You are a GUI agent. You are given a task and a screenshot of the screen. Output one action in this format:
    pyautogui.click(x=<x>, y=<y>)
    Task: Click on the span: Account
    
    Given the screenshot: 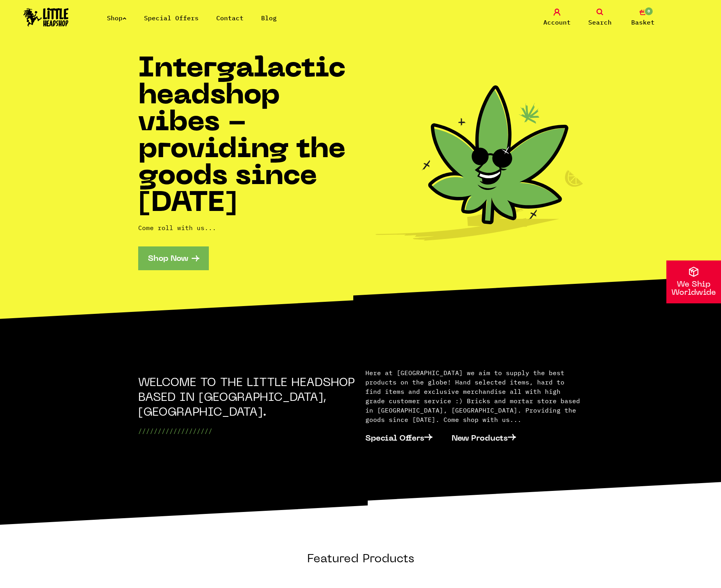 What is the action you would take?
    pyautogui.click(x=557, y=22)
    